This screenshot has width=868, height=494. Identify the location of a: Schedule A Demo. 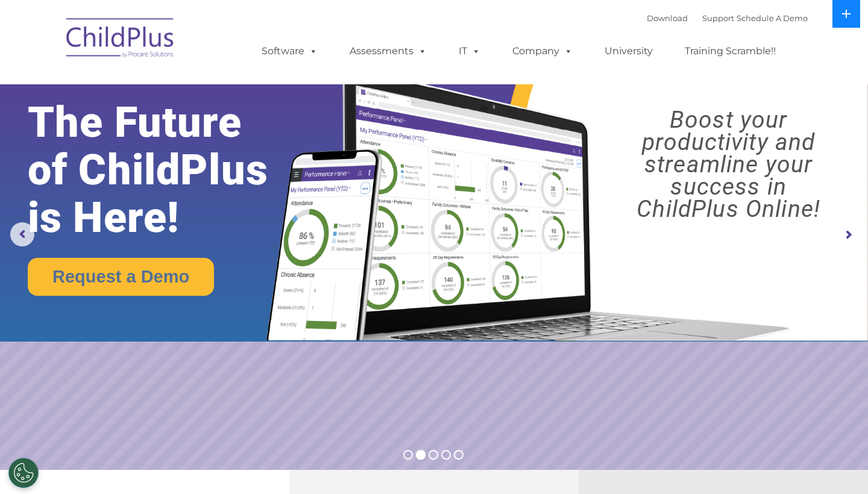
(772, 18).